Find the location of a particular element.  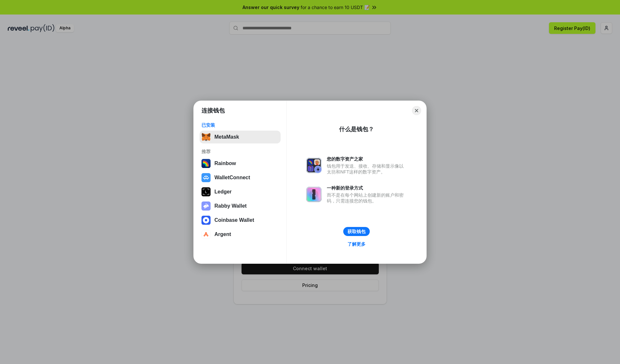

div: 已安装 is located at coordinates (240, 125).